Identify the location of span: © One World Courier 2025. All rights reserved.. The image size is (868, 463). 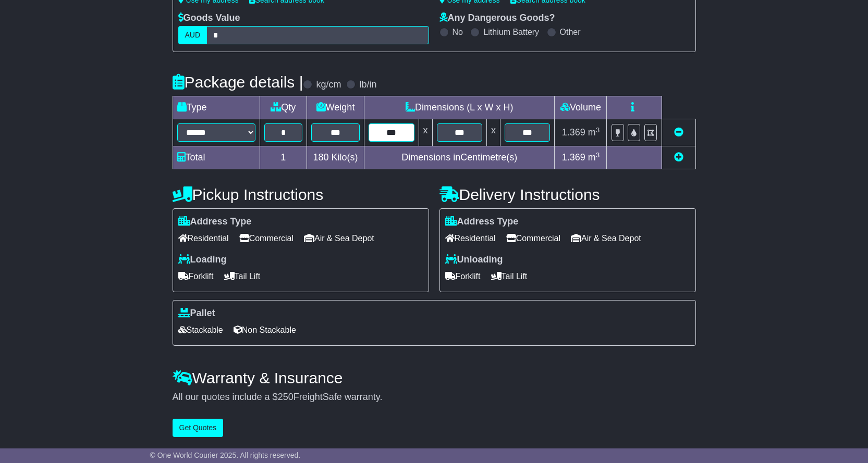
(225, 455).